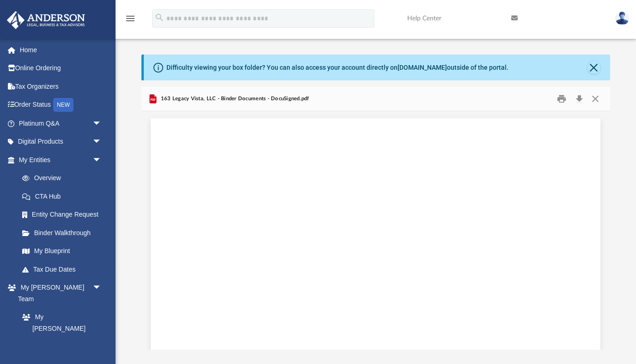 Image resolution: width=636 pixels, height=364 pixels. Describe the element at coordinates (622, 18) in the screenshot. I see `img: User Pic` at that location.